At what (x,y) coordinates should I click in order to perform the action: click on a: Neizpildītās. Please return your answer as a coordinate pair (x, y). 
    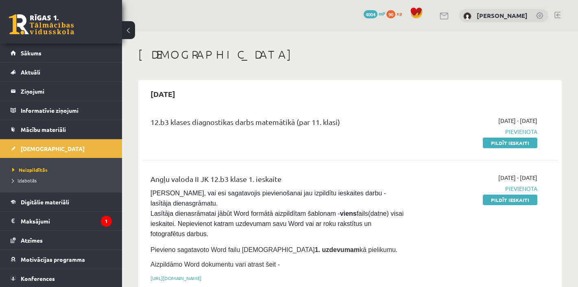
    Looking at the image, I should click on (63, 170).